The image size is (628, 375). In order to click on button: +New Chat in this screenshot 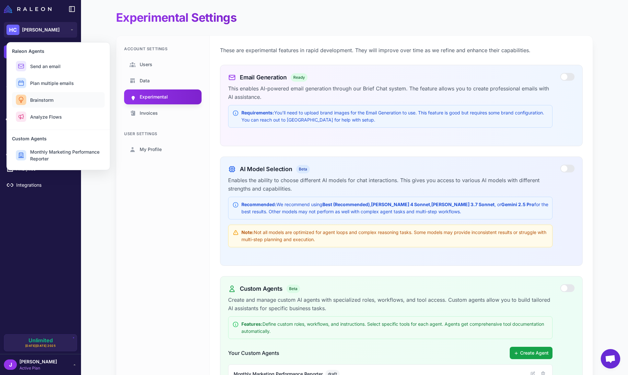, I will do `click(41, 52)`.